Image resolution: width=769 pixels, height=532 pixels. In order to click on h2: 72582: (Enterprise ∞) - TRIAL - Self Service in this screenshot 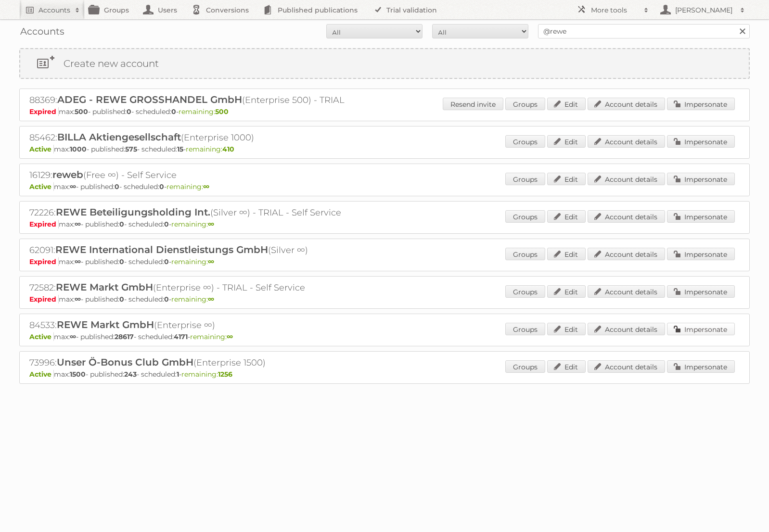, I will do `click(198, 287)`.